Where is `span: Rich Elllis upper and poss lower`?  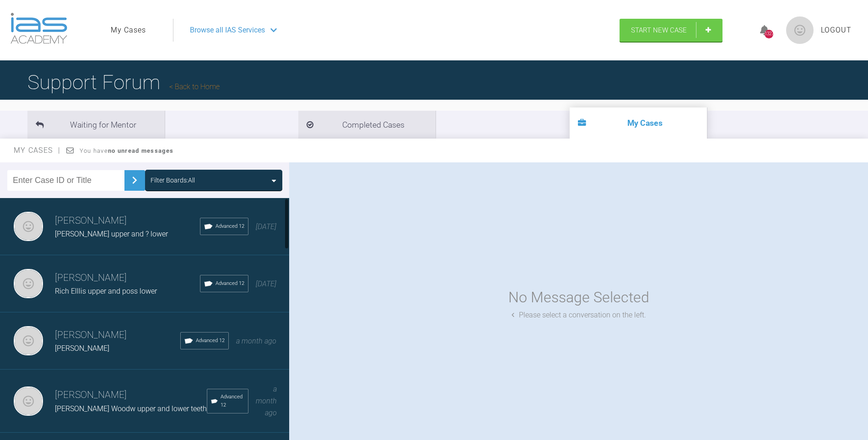 span: Rich Elllis upper and poss lower is located at coordinates (106, 291).